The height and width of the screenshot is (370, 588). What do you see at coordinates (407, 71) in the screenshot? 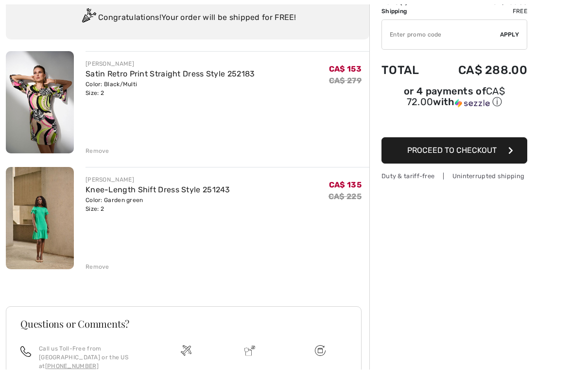
I see `td: Total` at bounding box center [407, 71].